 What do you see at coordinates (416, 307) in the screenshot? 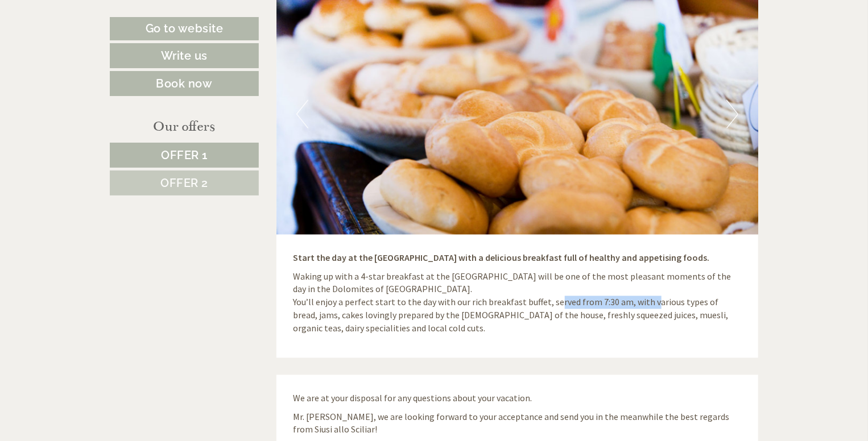
I see `button: Send` at bounding box center [416, 307].